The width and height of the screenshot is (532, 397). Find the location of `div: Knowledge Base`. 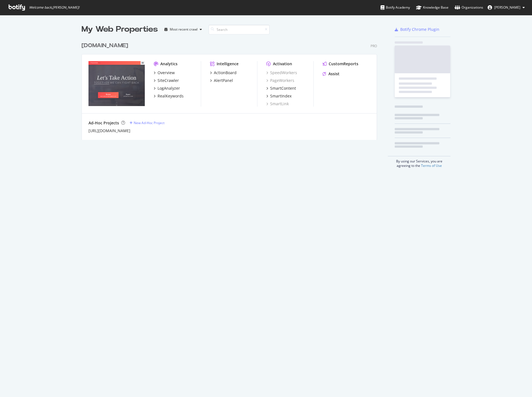

div: Knowledge Base is located at coordinates (432, 8).